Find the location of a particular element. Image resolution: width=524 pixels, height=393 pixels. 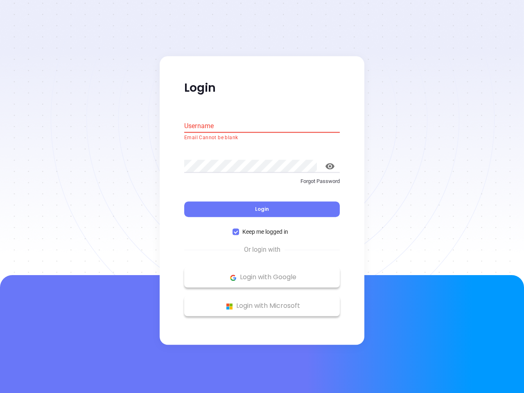

span: Or login with is located at coordinates (262, 250).